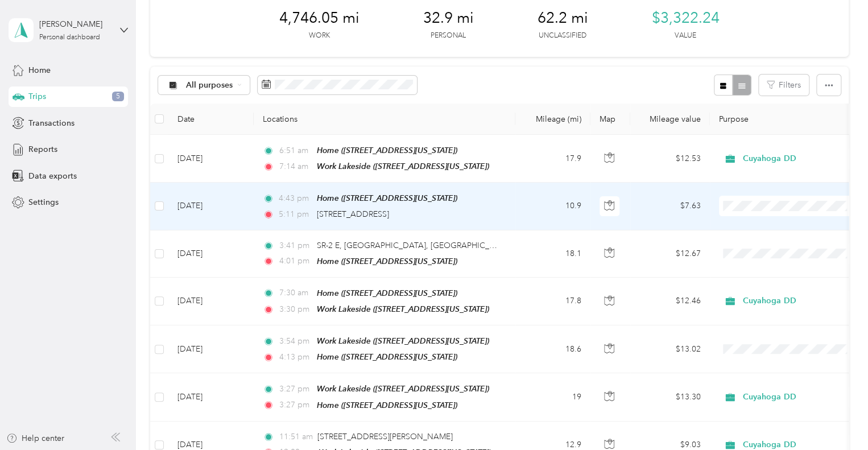 The width and height of the screenshot is (868, 450). What do you see at coordinates (670, 254) in the screenshot?
I see `td: $12.67` at bounding box center [670, 254].